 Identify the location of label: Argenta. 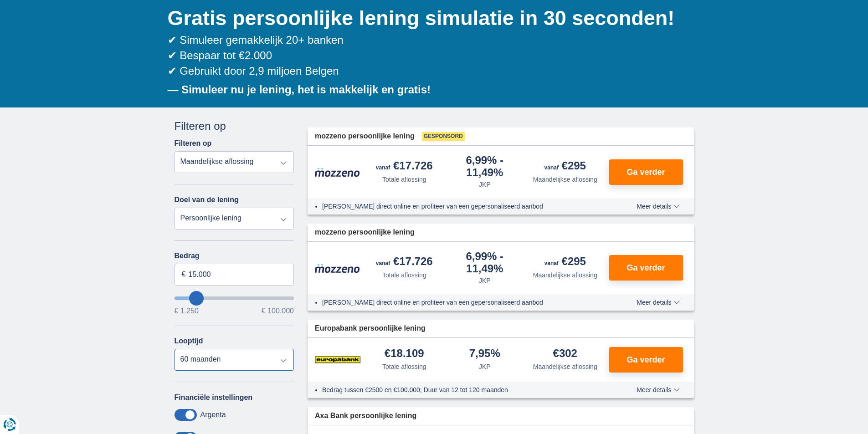
(213, 415).